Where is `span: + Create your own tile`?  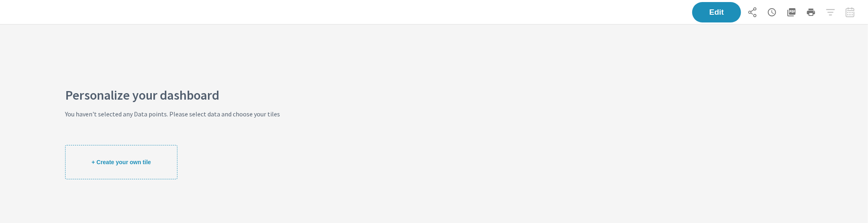
span: + Create your own tile is located at coordinates (121, 162).